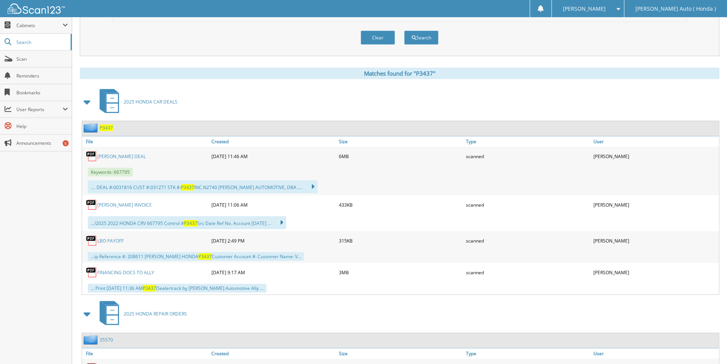 The image size is (727, 364). I want to click on span: Cabinets, so click(39, 25).